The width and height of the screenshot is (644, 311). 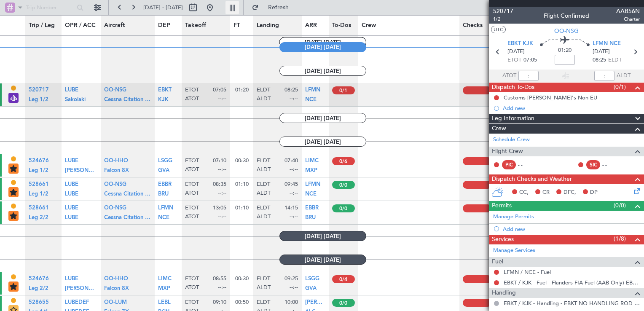 I want to click on span: LFMN NCE, so click(x=606, y=44).